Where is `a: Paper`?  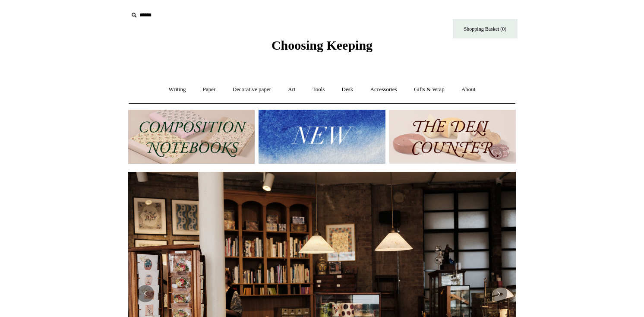
a: Paper is located at coordinates (209, 90).